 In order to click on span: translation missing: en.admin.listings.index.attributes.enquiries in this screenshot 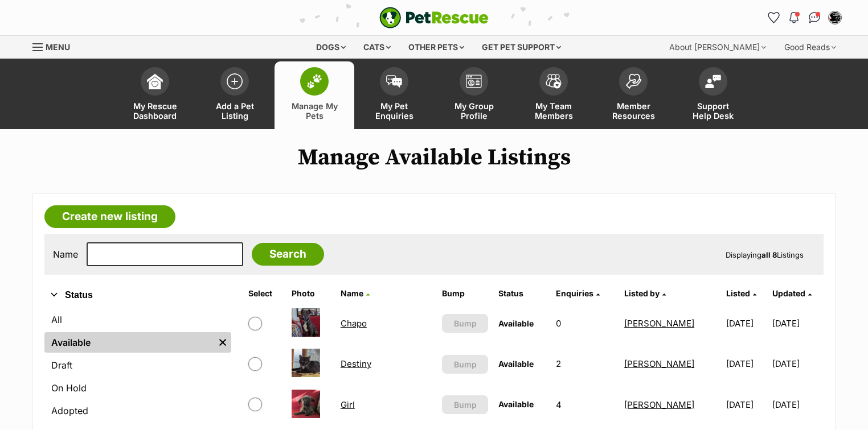, I will do `click(575, 294)`.